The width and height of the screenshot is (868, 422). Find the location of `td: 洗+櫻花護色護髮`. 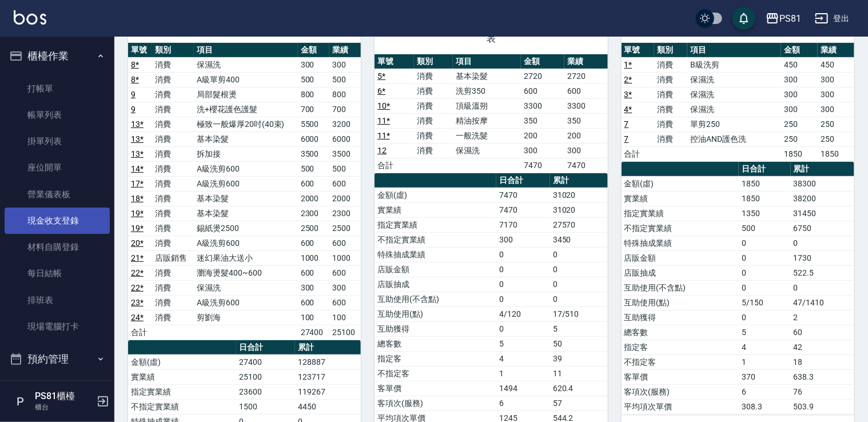

td: 洗+櫻花護色護髮 is located at coordinates (245, 109).